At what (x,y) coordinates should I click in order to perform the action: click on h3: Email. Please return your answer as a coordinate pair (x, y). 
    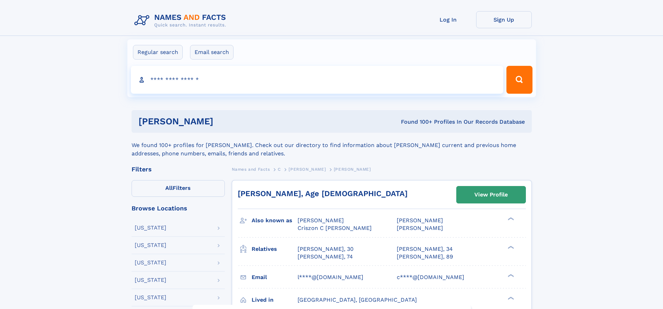
    Looking at the image, I should click on (275, 277).